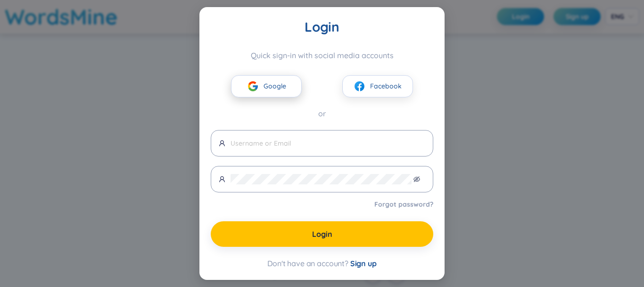 The width and height of the screenshot is (644, 287). What do you see at coordinates (386, 86) in the screenshot?
I see `span: Facebook` at bounding box center [386, 86].